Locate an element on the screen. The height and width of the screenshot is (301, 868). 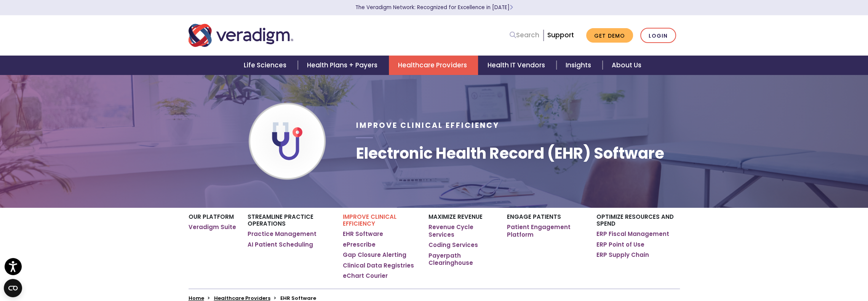
a: Payerpath Clearinghouse is located at coordinates (462, 259).